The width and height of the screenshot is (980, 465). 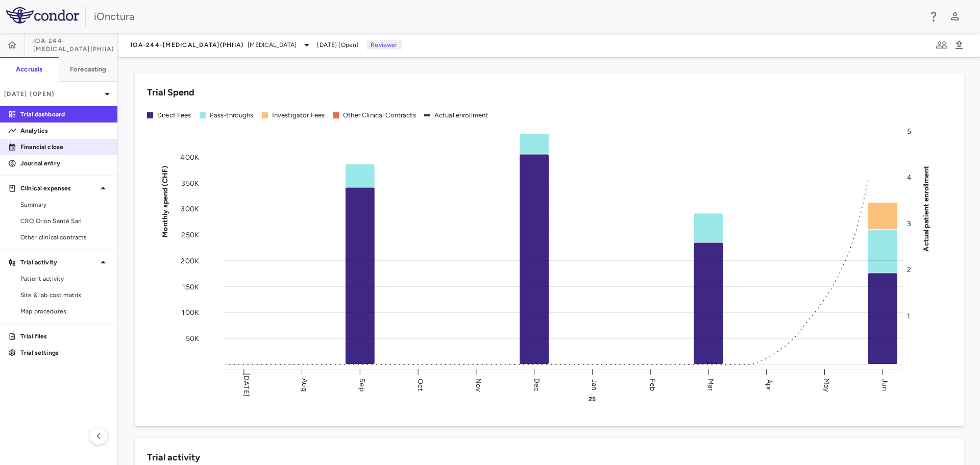 I want to click on tspan: 5, so click(x=909, y=131).